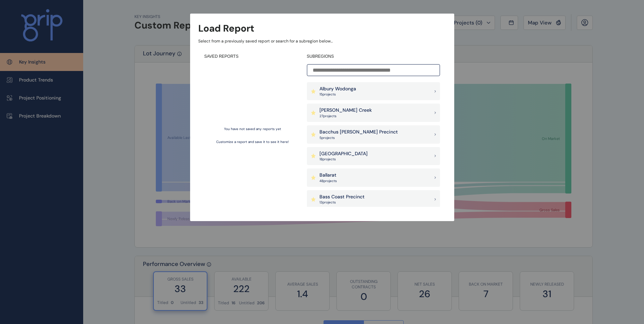 Image resolution: width=644 pixels, height=324 pixels. What do you see at coordinates (338, 94) in the screenshot?
I see `p: 15 project s` at bounding box center [338, 94].